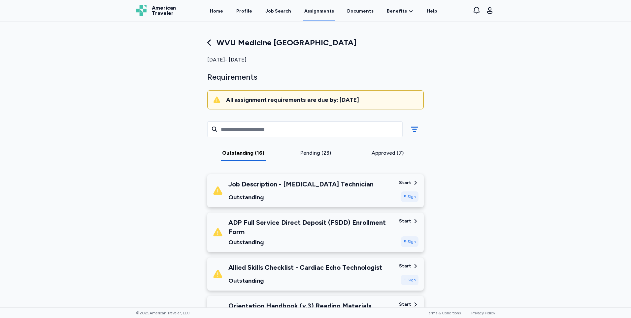 Image resolution: width=631 pixels, height=318 pixels. What do you see at coordinates (444, 313) in the screenshot?
I see `a: Terms & Conditions` at bounding box center [444, 313].